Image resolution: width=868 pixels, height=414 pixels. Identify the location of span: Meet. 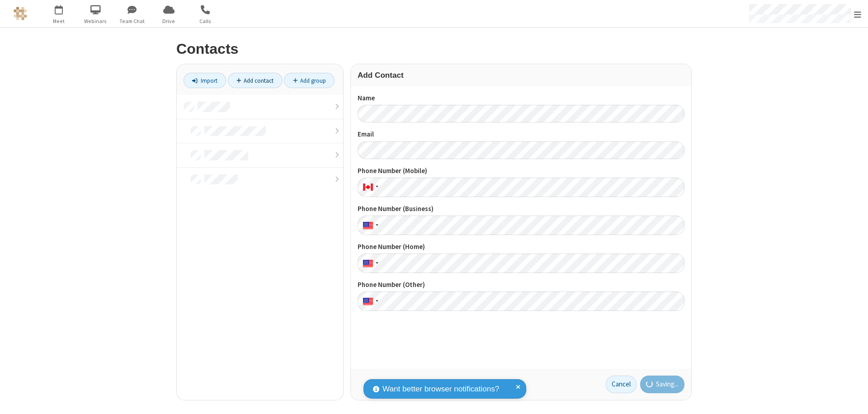
(59, 21).